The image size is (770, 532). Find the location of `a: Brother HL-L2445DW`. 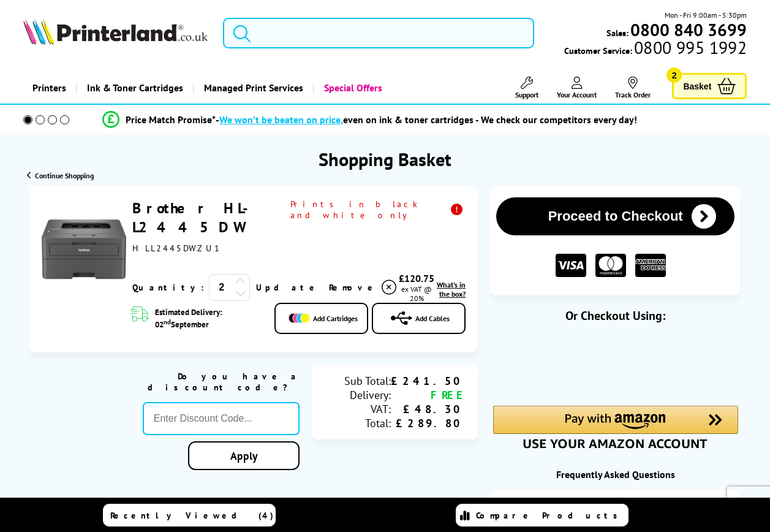

a: Brother HL-L2445DW is located at coordinates (197, 217).